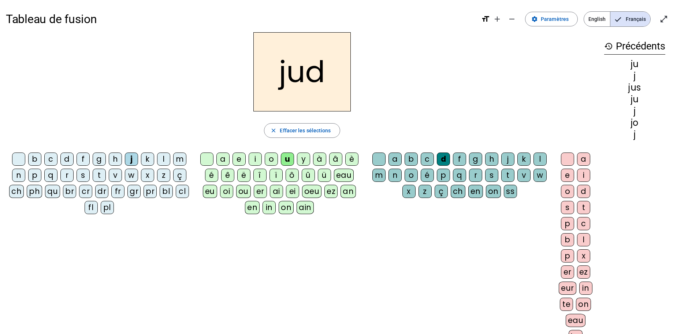 The width and height of the screenshot is (677, 334). Describe the element at coordinates (344, 175) in the screenshot. I see `div: eau` at that location.